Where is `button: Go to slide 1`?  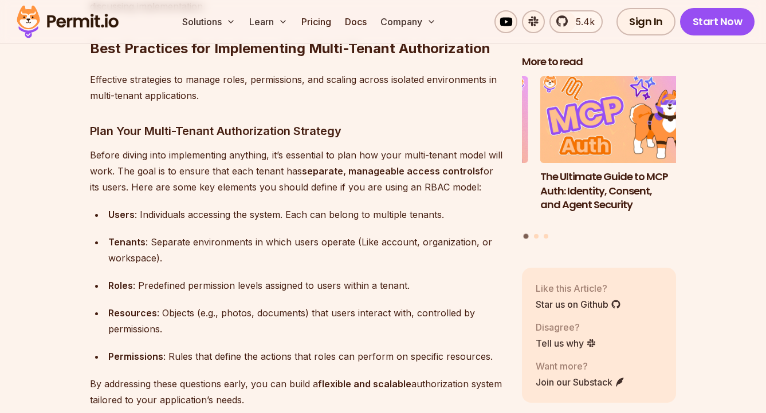 button: Go to slide 1 is located at coordinates (526, 236).